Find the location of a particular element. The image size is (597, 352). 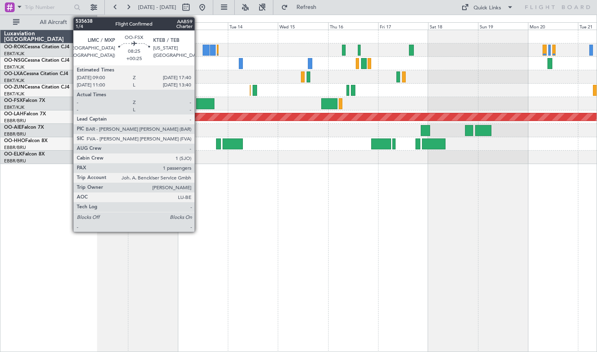

div: Mon 20 is located at coordinates (553, 26).